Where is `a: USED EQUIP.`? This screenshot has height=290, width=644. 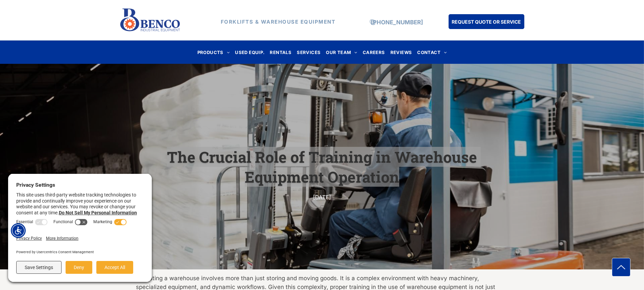
a: USED EQUIP. is located at coordinates (249, 52).